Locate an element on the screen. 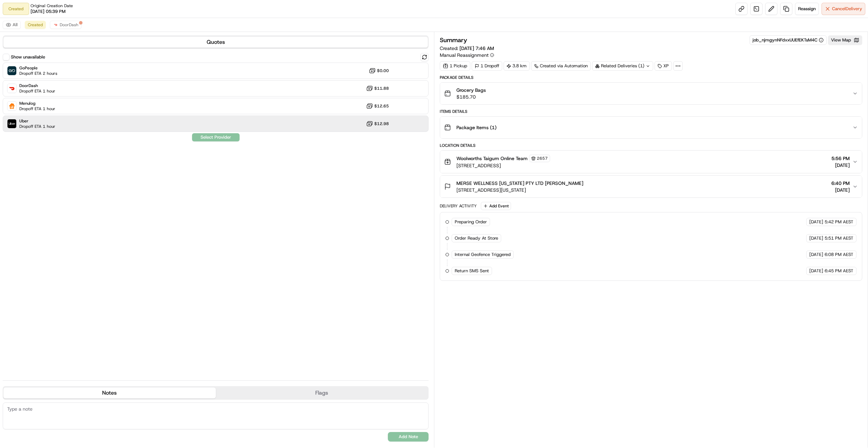 This screenshot has width=868, height=448. span: Woolworths Taigum Online Team is located at coordinates (492, 158).